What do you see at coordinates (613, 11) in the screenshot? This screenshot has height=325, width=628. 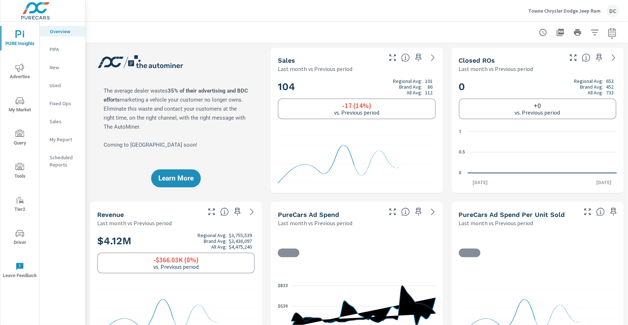 I see `div: DC` at bounding box center [613, 11].